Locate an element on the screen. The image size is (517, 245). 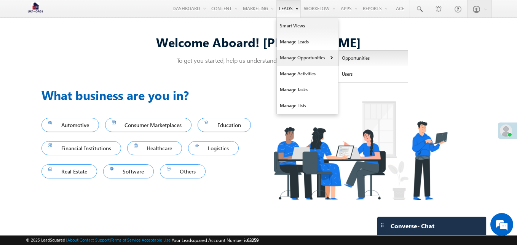
a: Opportunities is located at coordinates (373, 58).